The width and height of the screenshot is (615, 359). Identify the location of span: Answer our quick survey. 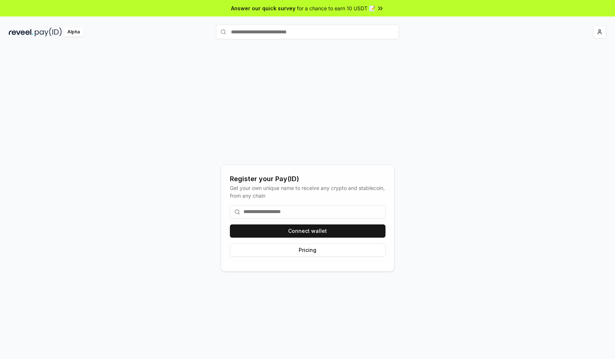
(263, 8).